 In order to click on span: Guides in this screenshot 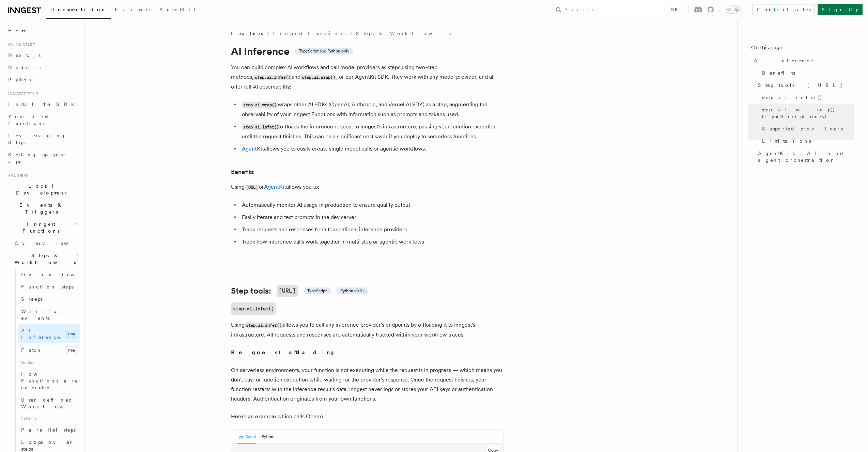, I will do `click(49, 362)`.